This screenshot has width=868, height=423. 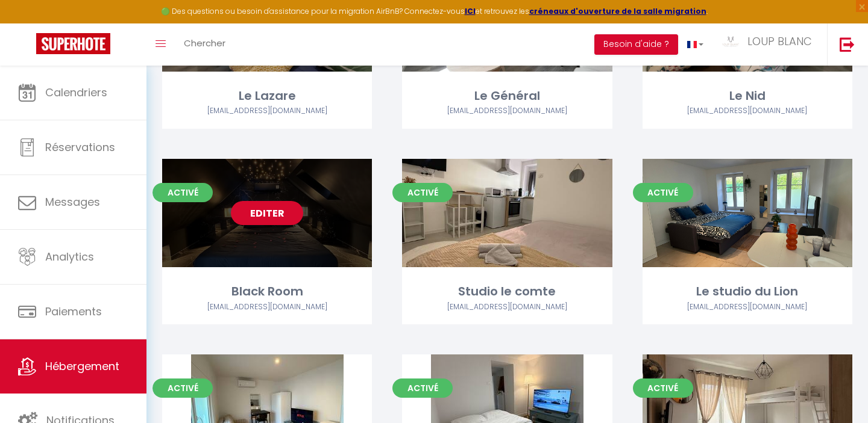 What do you see at coordinates (73, 312) in the screenshot?
I see `span: Paiements` at bounding box center [73, 312].